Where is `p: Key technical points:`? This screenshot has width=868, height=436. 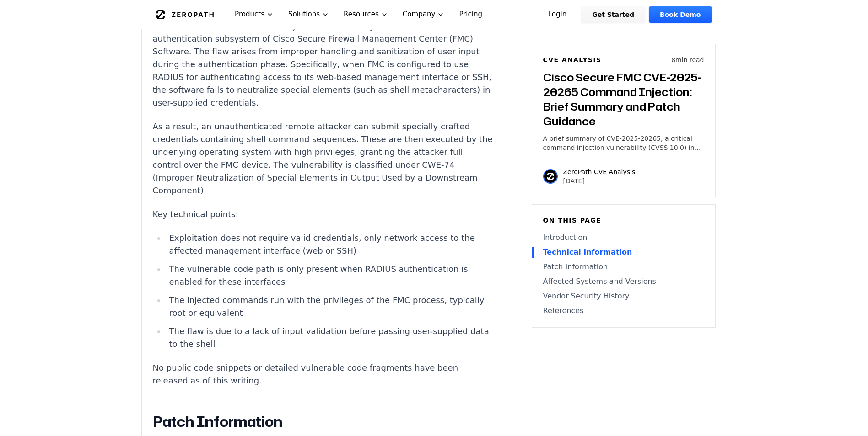
p: Key technical points: is located at coordinates (323, 215).